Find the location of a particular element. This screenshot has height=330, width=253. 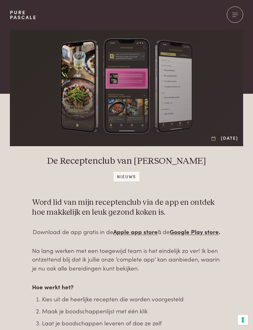

li: Kies uit de heerlijke recepten die worden voorgesteld is located at coordinates (131, 299).